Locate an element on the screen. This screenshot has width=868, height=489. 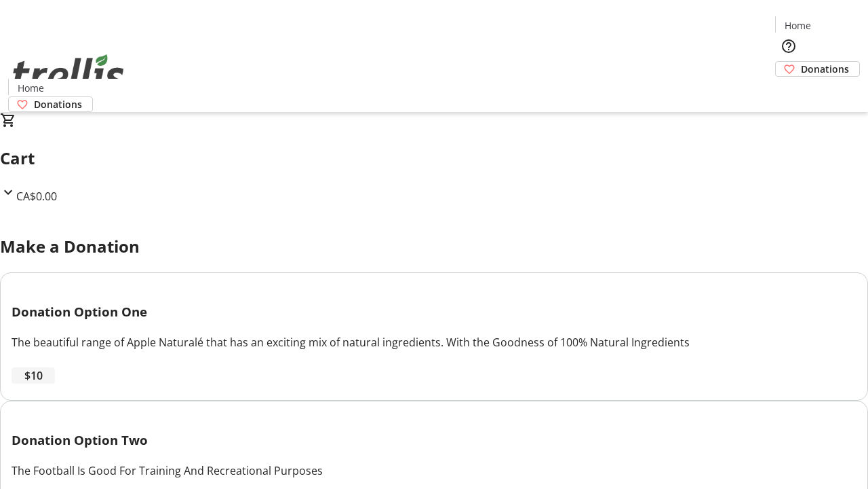
h3: Donation Option Two is located at coordinates (434, 440).